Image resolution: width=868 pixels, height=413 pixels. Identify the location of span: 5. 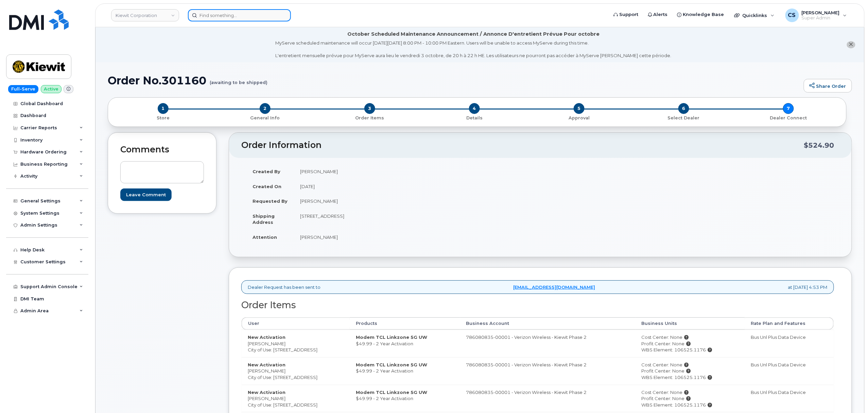
(579, 109).